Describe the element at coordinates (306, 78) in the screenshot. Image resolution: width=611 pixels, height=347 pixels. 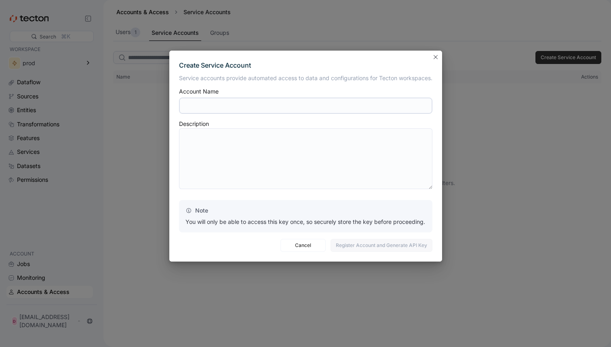
I see `p: Service accounts provide automated access to data and configurations for Tecton workspaces.` at that location.